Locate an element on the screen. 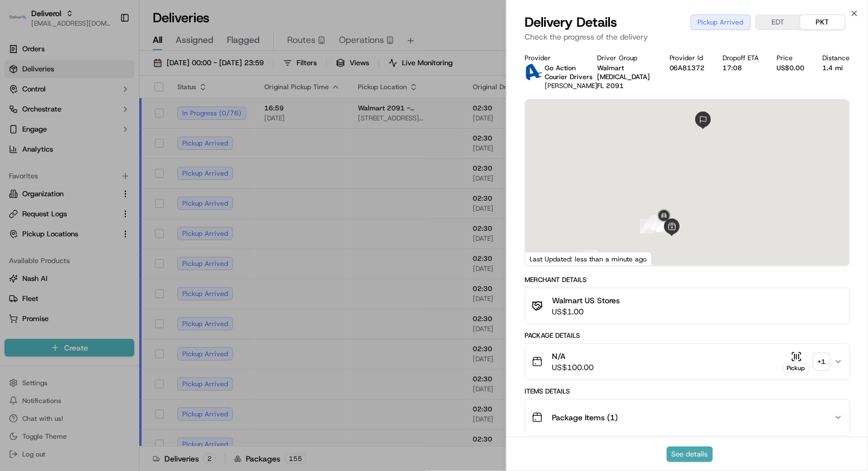 The image size is (868, 471). div: Provider is located at coordinates (552, 58).